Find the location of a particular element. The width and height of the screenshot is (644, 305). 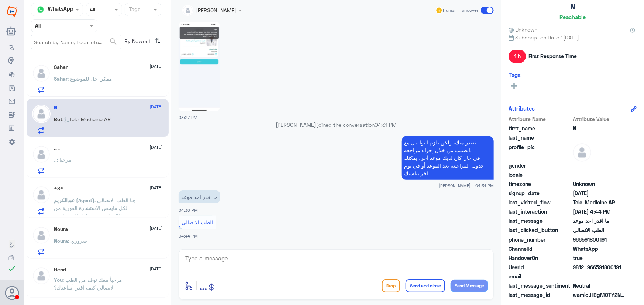

i: check is located at coordinates (12, 269).